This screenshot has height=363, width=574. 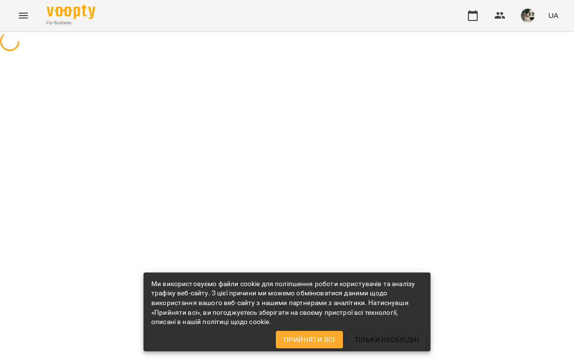 I want to click on button: Menu, so click(x=23, y=16).